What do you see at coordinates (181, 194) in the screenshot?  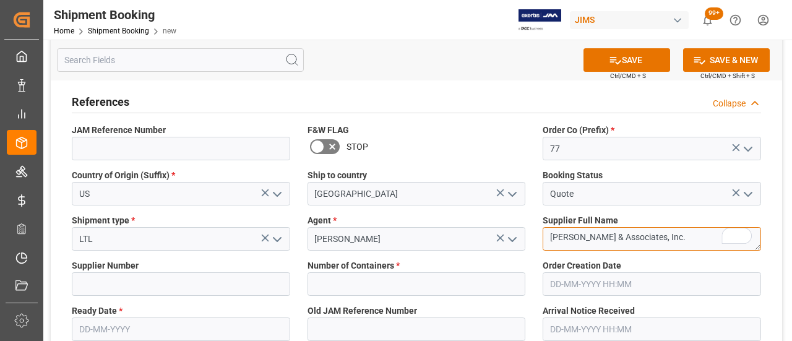 I see `input: Type to search/select` at bounding box center [181, 194].